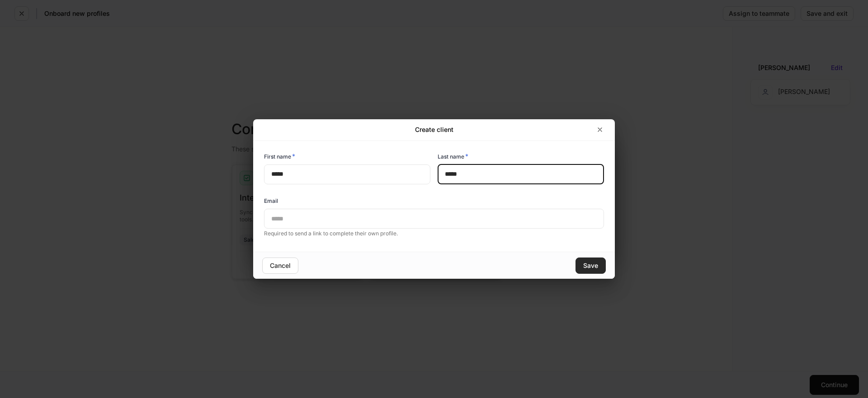 The image size is (868, 398). What do you see at coordinates (280, 266) in the screenshot?
I see `div: Cancel` at bounding box center [280, 266].